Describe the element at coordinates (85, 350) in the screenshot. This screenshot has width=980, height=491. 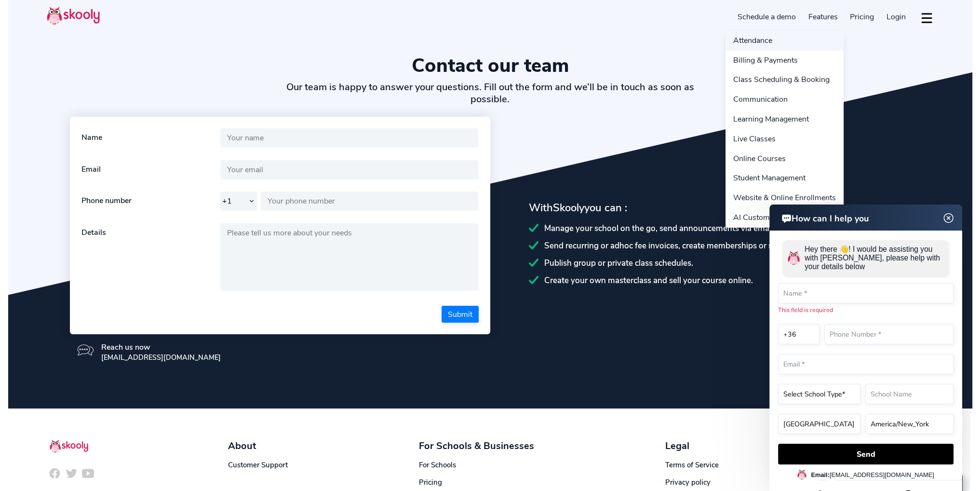
I see `img: icon-message` at that location.